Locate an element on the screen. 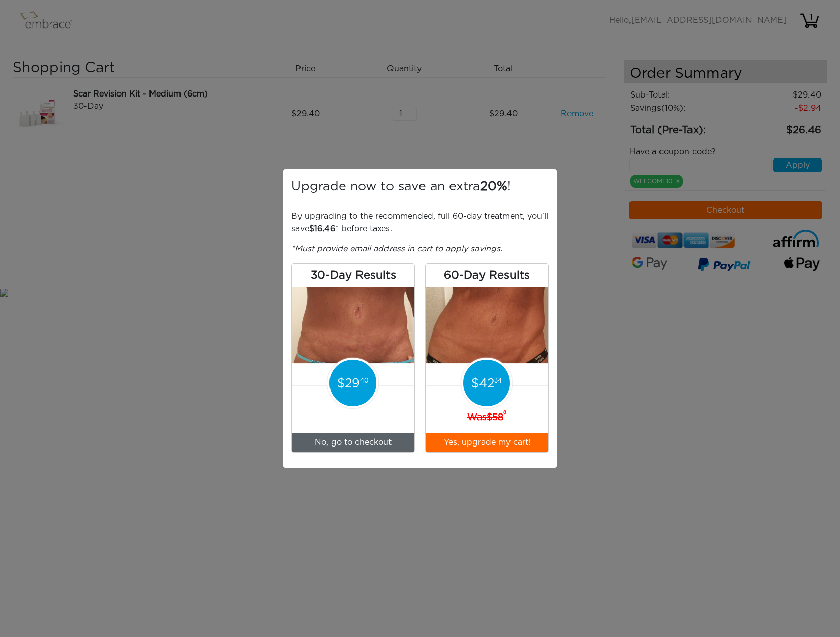 Image resolution: width=840 pixels, height=637 pixels. a: No, go to checkout is located at coordinates (353, 442).